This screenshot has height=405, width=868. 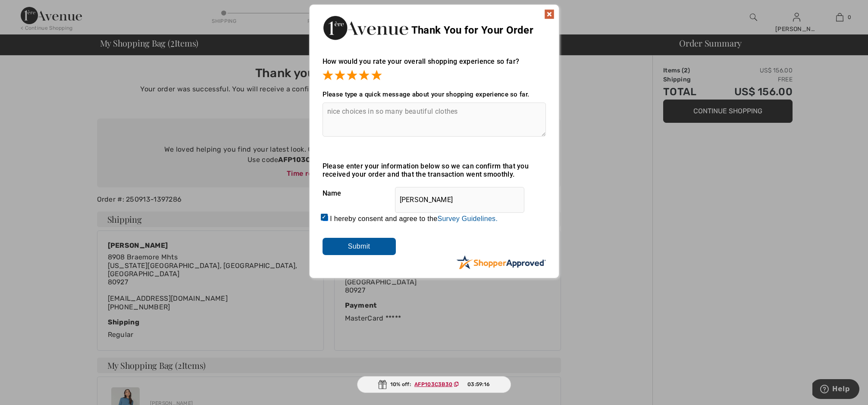 What do you see at coordinates (473, 30) in the screenshot?
I see `span: Thank You for Your Order` at bounding box center [473, 30].